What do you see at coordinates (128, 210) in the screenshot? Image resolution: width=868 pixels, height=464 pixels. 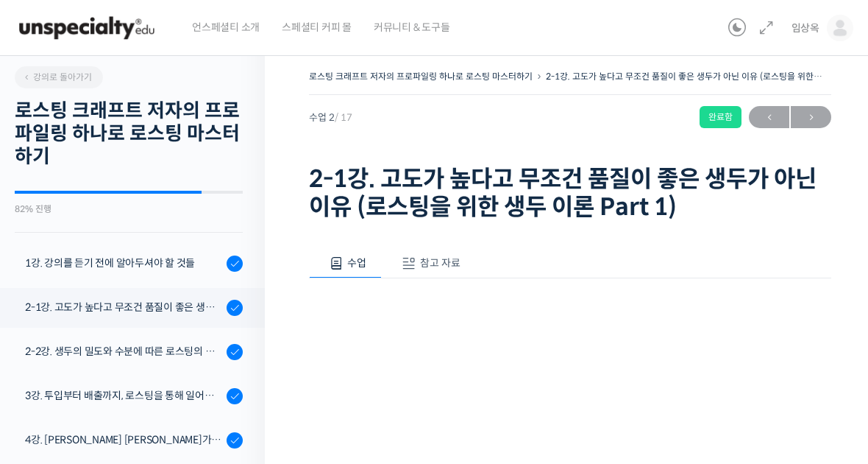 I see `div: 82% 진행` at bounding box center [128, 210].